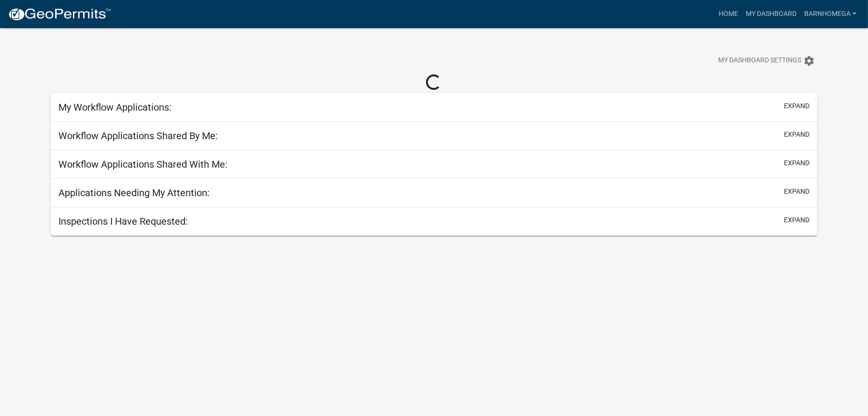 The image size is (868, 416). What do you see at coordinates (123, 221) in the screenshot?
I see `h5: Inspections I Have Requested:` at bounding box center [123, 221].